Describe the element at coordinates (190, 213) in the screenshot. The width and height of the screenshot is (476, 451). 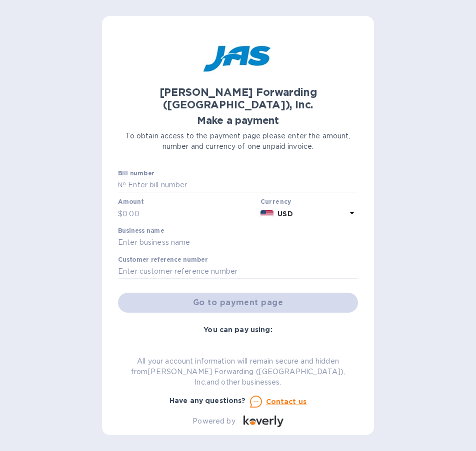
I see `input: 0.00` at that location.